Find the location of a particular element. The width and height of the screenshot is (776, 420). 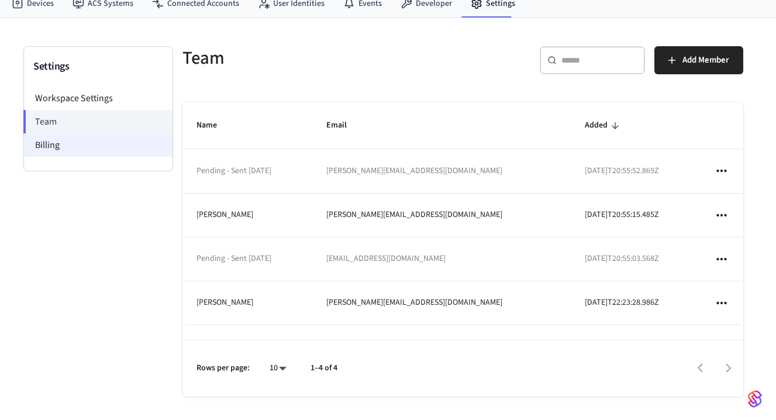

table: sticky table is located at coordinates (463, 214).